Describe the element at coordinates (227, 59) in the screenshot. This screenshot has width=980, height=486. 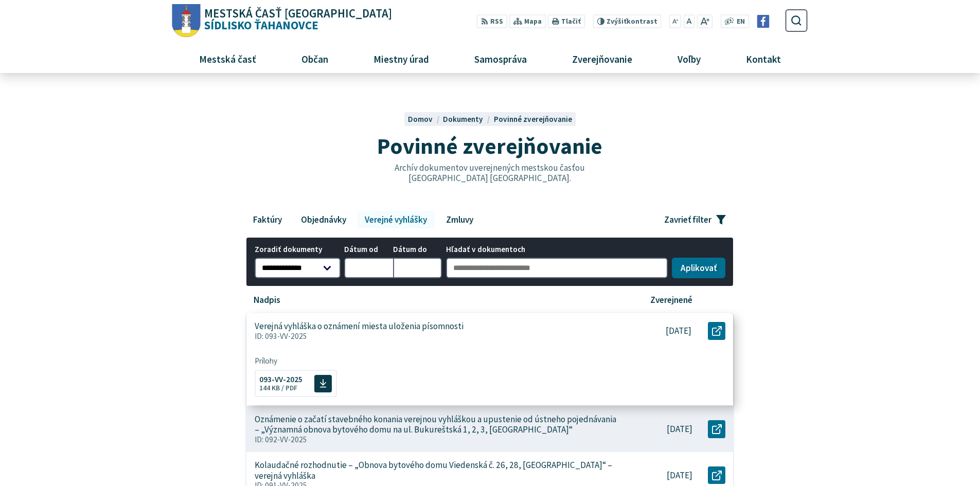
I see `span: Mestská časť` at that location.